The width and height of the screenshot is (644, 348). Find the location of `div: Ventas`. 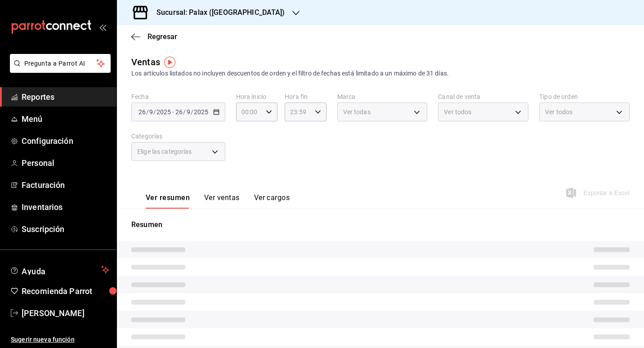

div: Ventas is located at coordinates (146, 62).